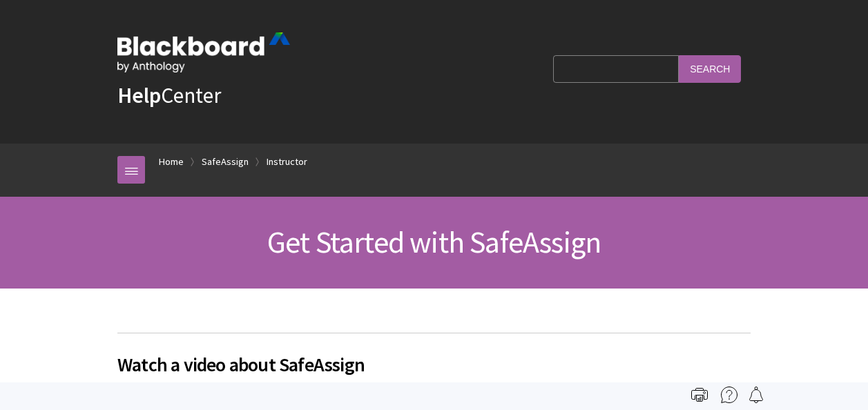 This screenshot has height=410, width=868. I want to click on img: Blackboard by Anthology, so click(203, 53).